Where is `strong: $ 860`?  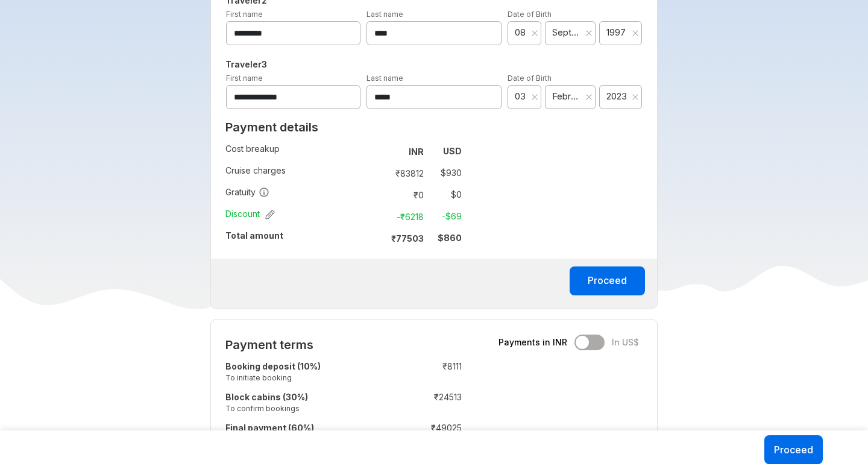
strong: $ 860 is located at coordinates (449, 238).